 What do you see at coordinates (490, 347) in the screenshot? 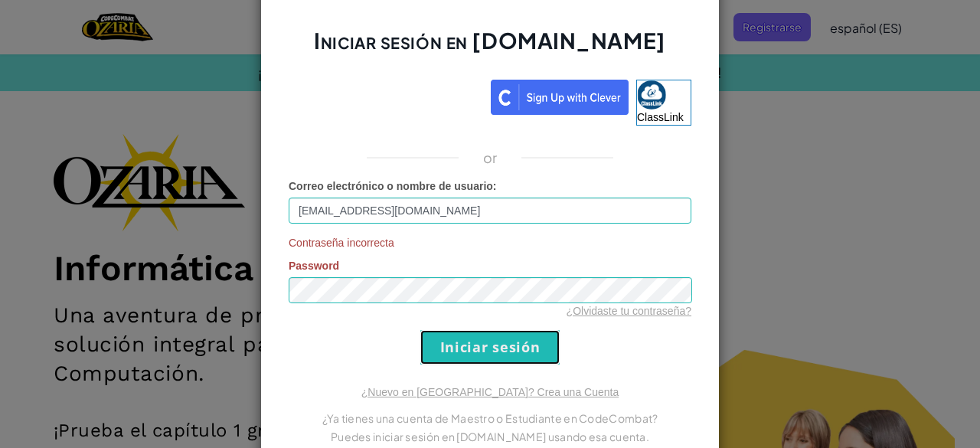
I see `input: Iniciar sesión` at bounding box center [490, 347].